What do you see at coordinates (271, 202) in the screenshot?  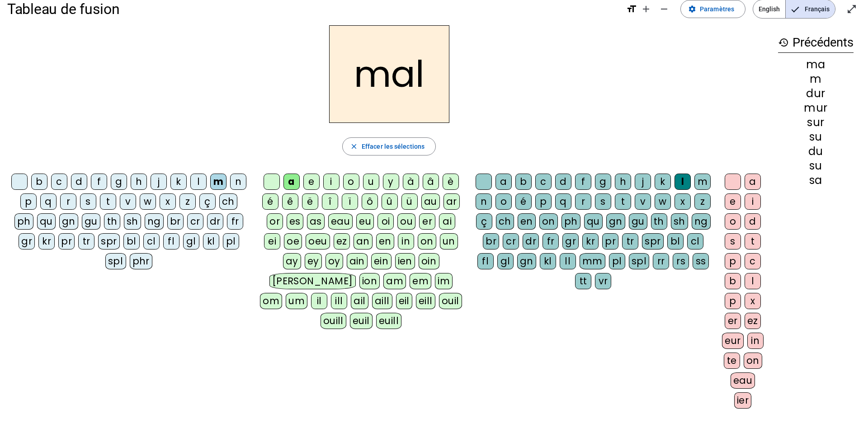 I see `div: é` at bounding box center [271, 202].